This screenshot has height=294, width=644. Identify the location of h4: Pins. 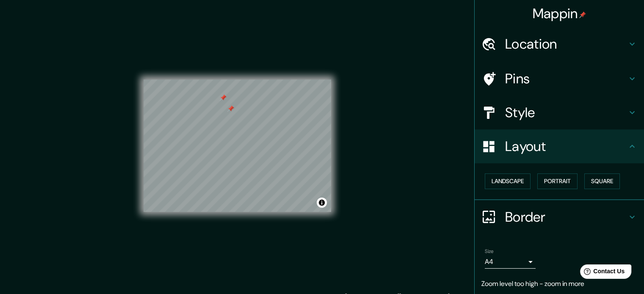
(566, 79).